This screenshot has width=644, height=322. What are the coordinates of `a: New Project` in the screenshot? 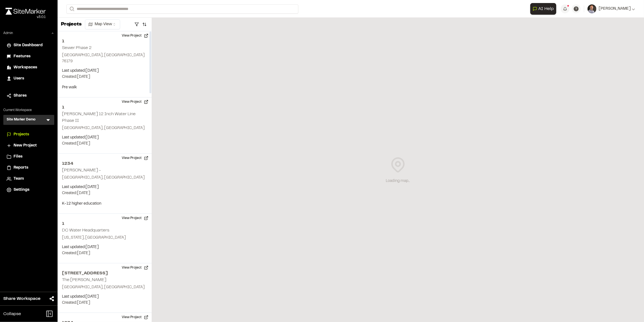 It's located at (29, 145).